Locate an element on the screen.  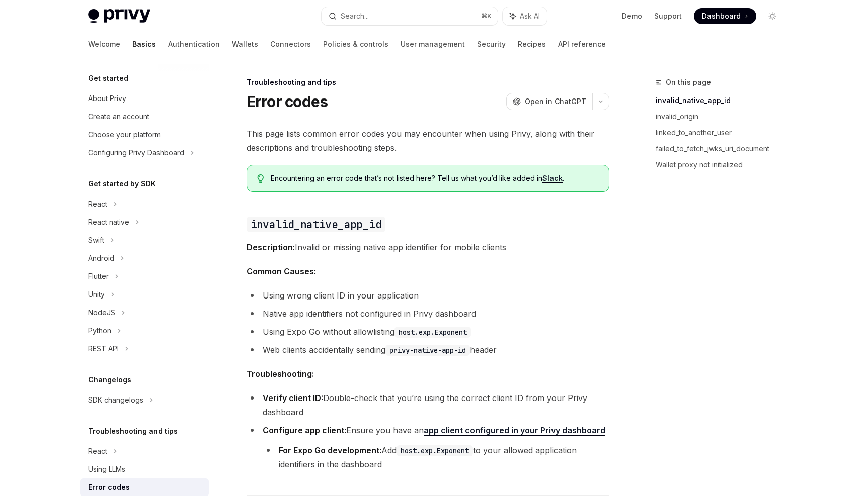
div: Search... is located at coordinates (354, 16).